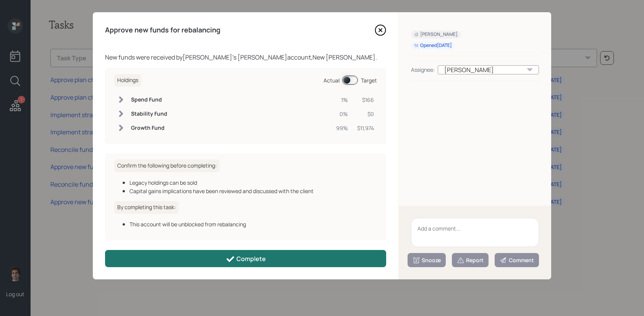  Describe the element at coordinates (149, 114) in the screenshot. I see `h6: Stability Fund` at that location.